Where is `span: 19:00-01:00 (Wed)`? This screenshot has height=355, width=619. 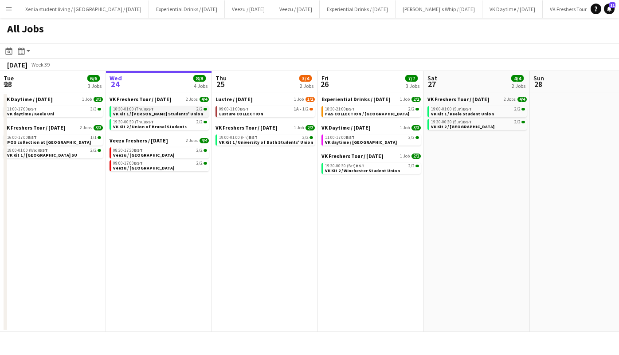 span: 19:00-01:00 (Wed) is located at coordinates (27, 150).